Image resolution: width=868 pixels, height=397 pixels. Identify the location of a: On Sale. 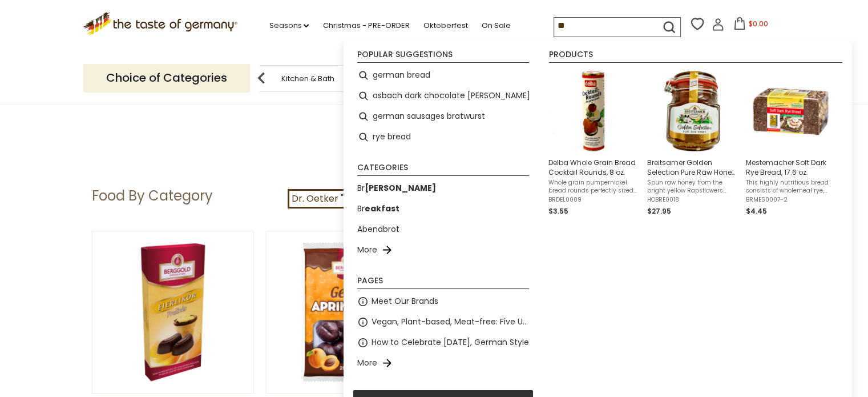
(496, 26).